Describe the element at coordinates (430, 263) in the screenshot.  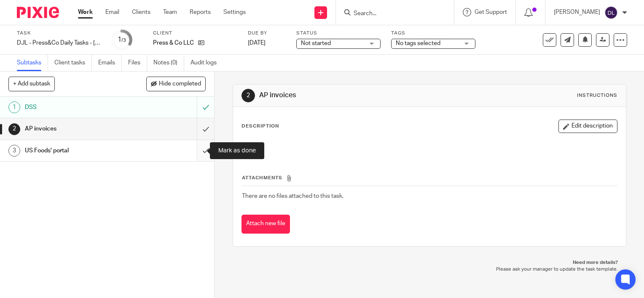
I see `p: Need more details?` at that location.